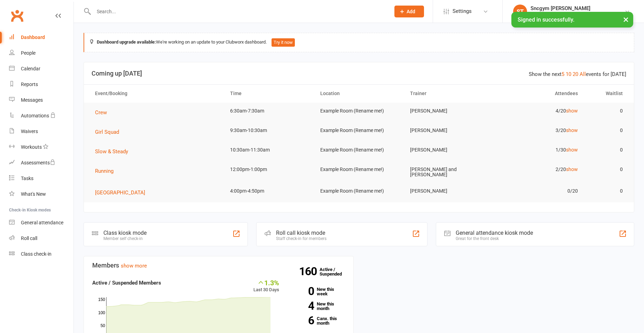  Describe the element at coordinates (33, 194) in the screenshot. I see `div: What's New` at that location.